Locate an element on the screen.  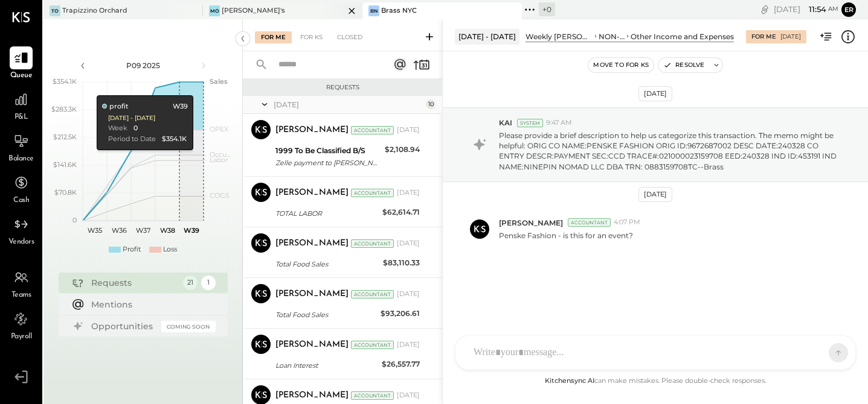
div: Mo is located at coordinates (214, 11).